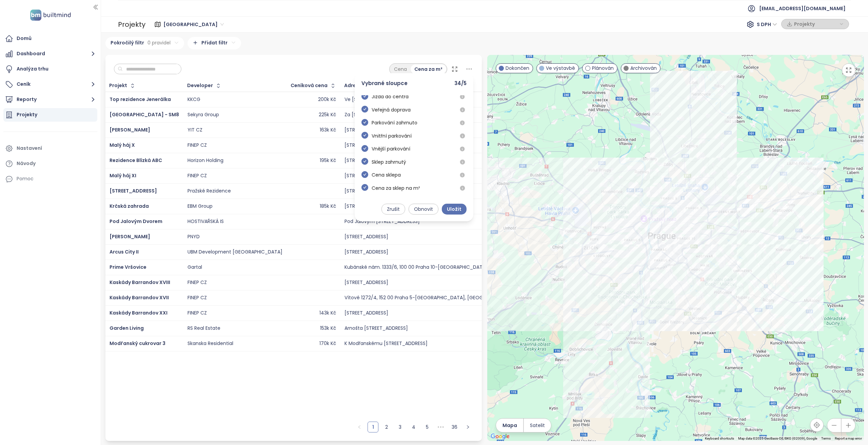 Image resolution: width=868 pixels, height=445 pixels. What do you see at coordinates (560, 68) in the screenshot?
I see `span: Ve výstavbě` at bounding box center [560, 68].